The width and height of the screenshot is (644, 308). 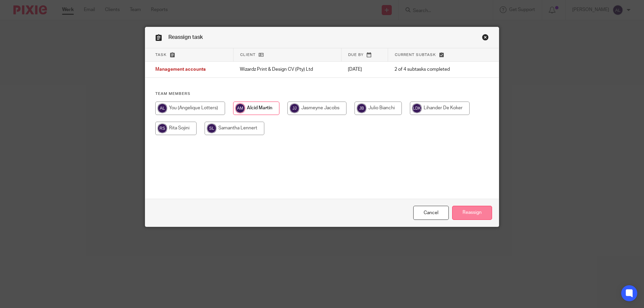 What do you see at coordinates (415, 55) in the screenshot?
I see `span: Current subtask` at bounding box center [415, 55].